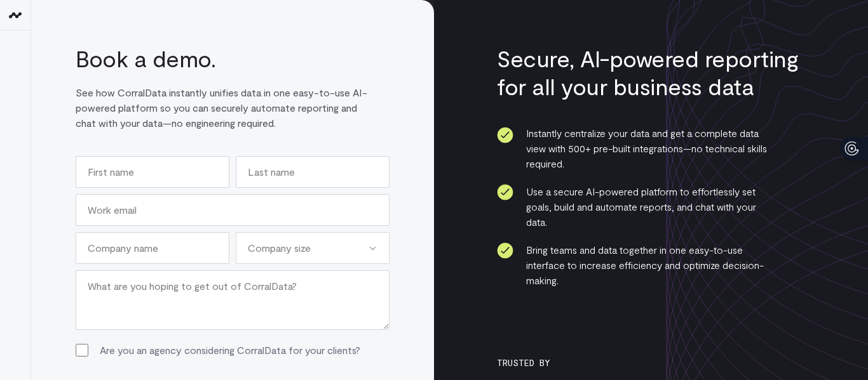 This screenshot has height=380, width=868. What do you see at coordinates (634, 266) in the screenshot?
I see `li: Bring teams and data together in one easy-to-use interface to increase efficiency and optimize de...` at bounding box center [634, 266].